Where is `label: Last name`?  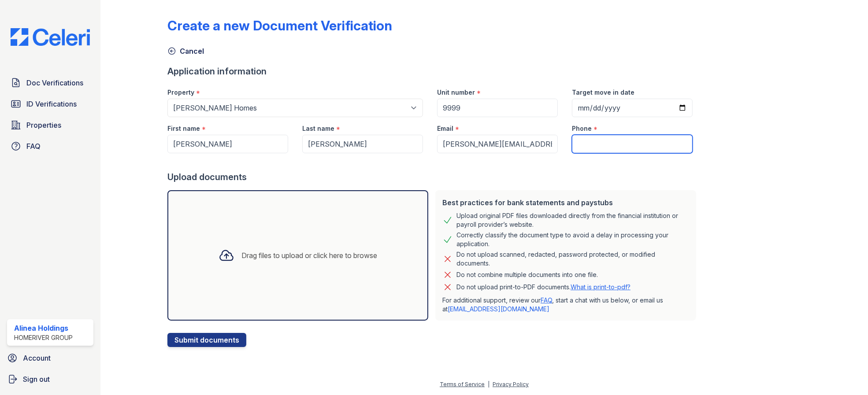
label: Last name is located at coordinates (318, 129).